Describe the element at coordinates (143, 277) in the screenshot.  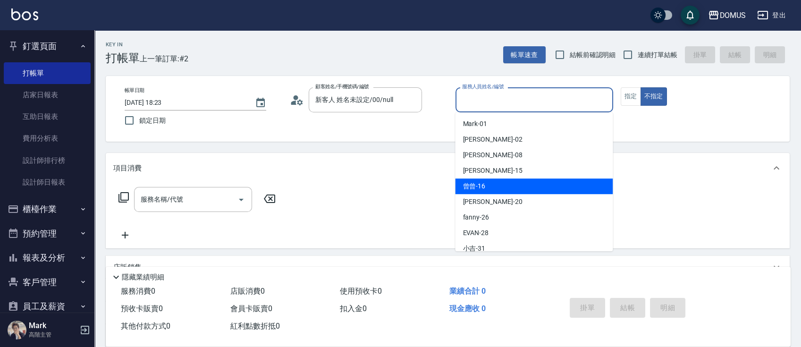
I see `p: 隱藏業績明細` at that location.